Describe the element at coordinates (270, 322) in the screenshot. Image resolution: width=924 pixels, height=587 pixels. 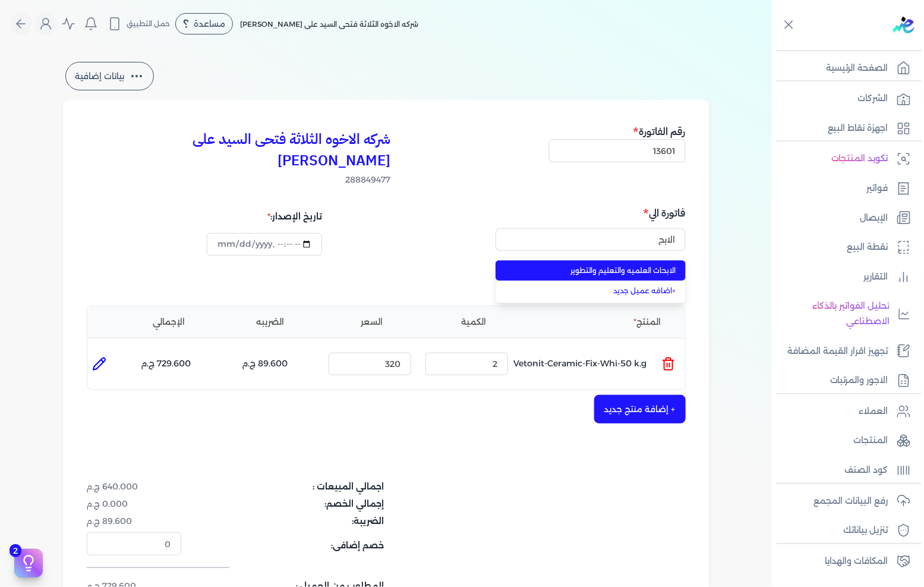
I see `li: الضريبه` at that location.